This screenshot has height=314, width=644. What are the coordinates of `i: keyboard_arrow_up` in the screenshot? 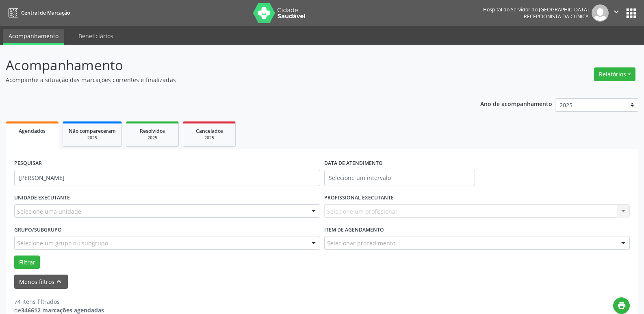 It's located at (59, 282).